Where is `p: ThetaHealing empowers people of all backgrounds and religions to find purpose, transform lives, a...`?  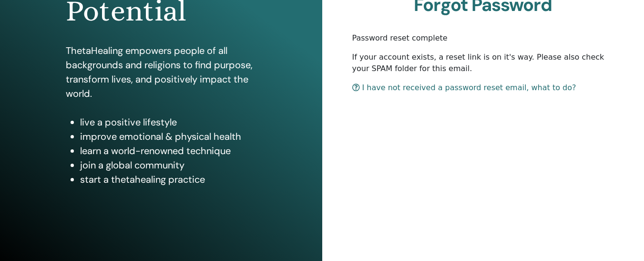
p: ThetaHealing empowers people of all backgrounds and religions to find purpose, transform lives, a... is located at coordinates (161, 72).